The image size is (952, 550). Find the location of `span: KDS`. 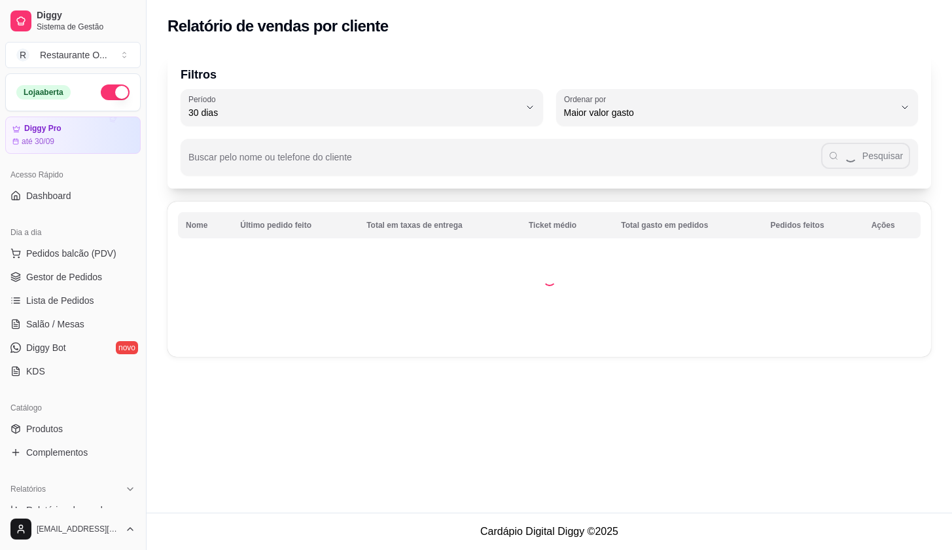

span: KDS is located at coordinates (35, 371).